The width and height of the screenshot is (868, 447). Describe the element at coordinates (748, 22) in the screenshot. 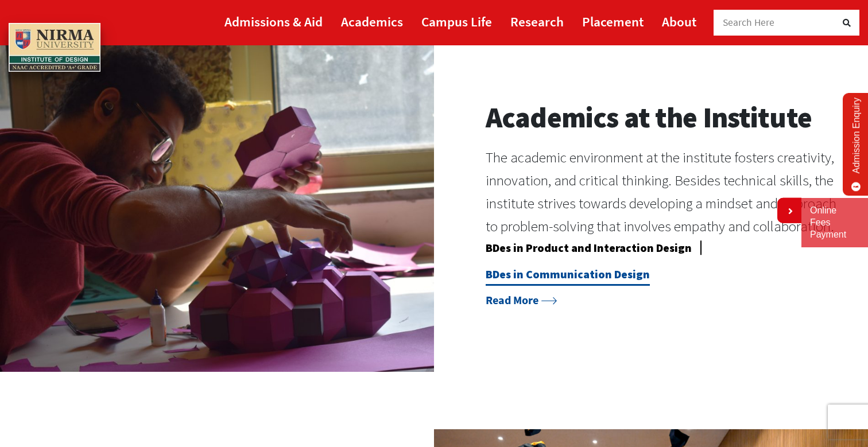

I see `span: Search Here` at that location.